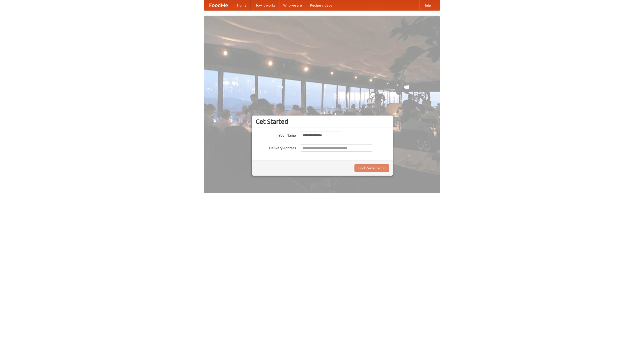 This screenshot has height=356, width=644. I want to click on a: Who we are, so click(293, 6).